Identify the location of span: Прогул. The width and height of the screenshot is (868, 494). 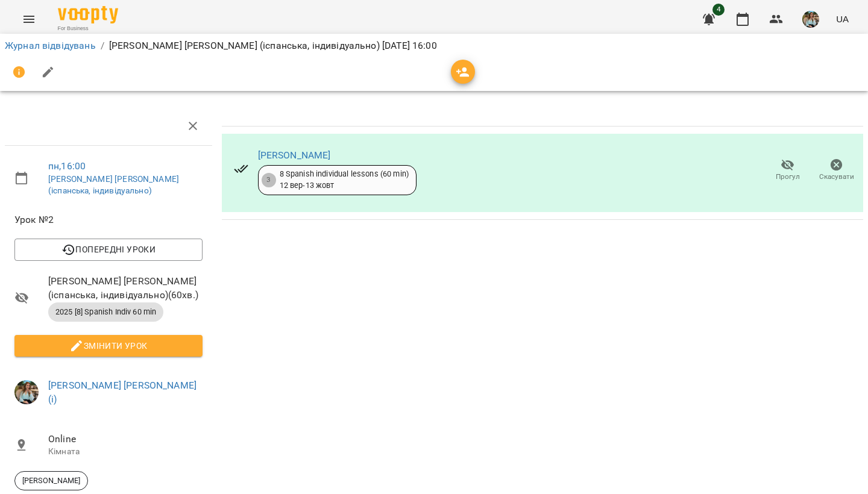
(788, 176).